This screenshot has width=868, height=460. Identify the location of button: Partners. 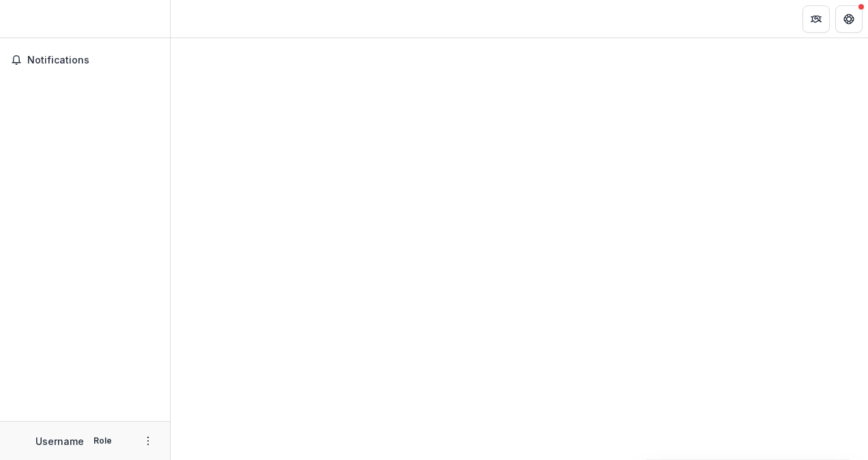
(816, 19).